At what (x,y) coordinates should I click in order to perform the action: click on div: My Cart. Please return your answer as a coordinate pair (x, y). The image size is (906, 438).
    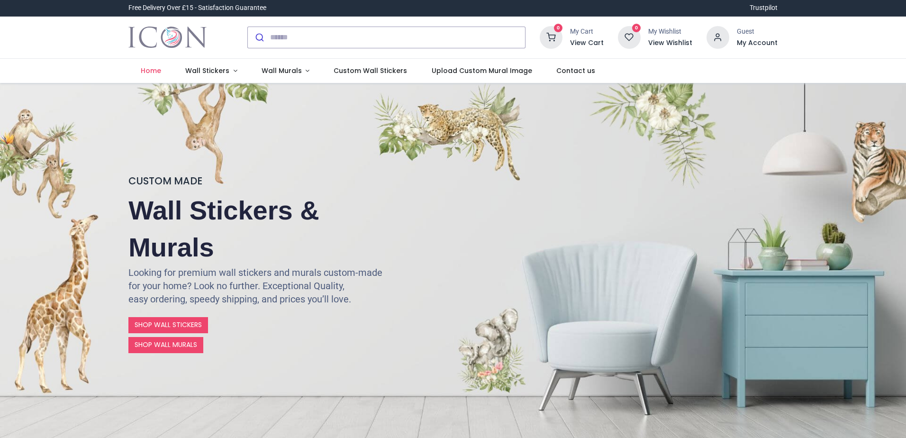
    Looking at the image, I should click on (586, 32).